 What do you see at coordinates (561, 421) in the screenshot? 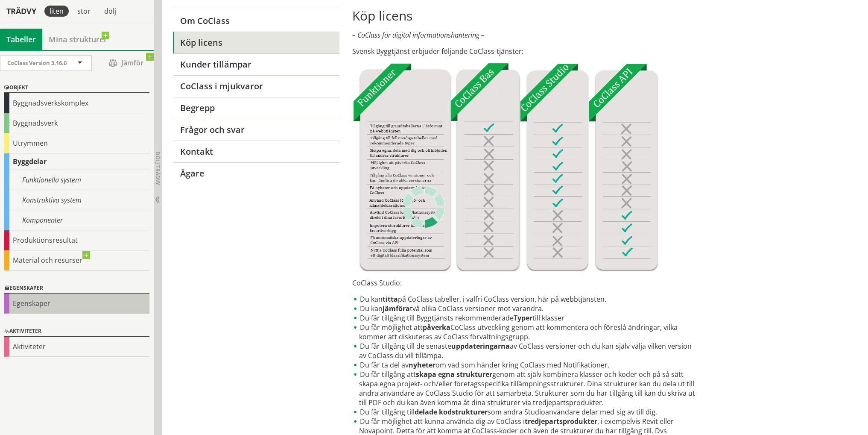
I see `strong: tredjepartsprodukter` at bounding box center [561, 421].